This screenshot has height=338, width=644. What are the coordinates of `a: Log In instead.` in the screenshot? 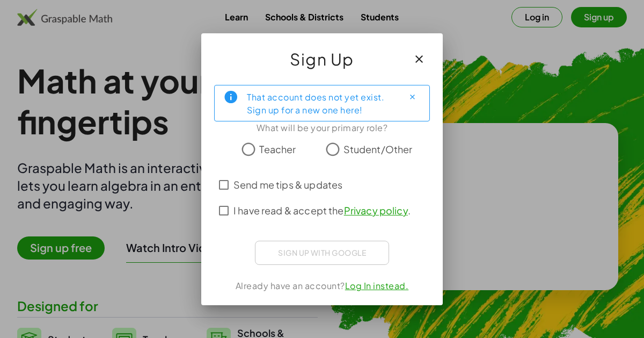 It's located at (377, 285).